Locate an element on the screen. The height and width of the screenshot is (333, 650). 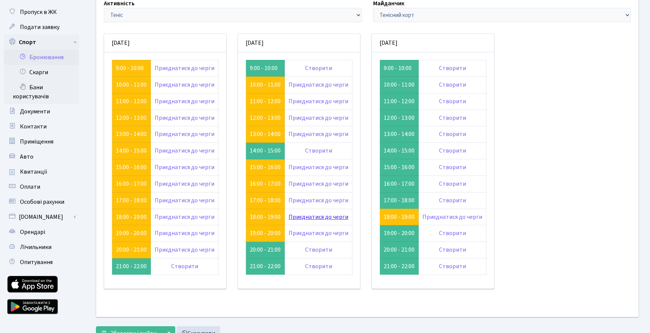
a: Опитування is located at coordinates (41, 262).